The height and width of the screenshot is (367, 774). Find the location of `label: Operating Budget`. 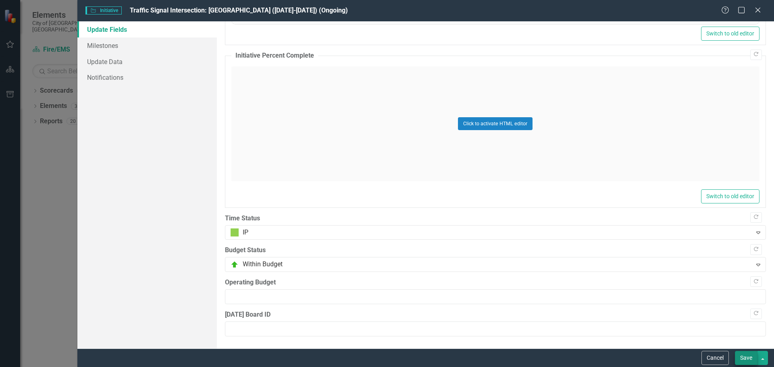

label: Operating Budget is located at coordinates (495, 282).